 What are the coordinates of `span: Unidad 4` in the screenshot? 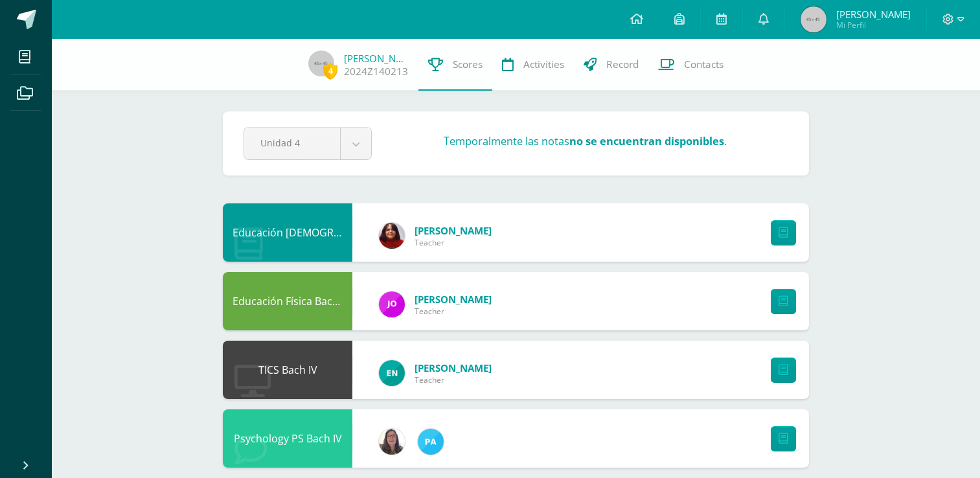 It's located at (292, 142).